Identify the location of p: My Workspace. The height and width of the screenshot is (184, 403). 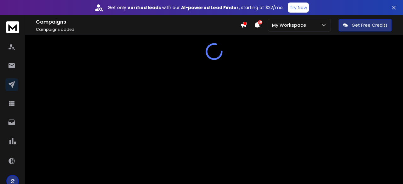
(290, 25).